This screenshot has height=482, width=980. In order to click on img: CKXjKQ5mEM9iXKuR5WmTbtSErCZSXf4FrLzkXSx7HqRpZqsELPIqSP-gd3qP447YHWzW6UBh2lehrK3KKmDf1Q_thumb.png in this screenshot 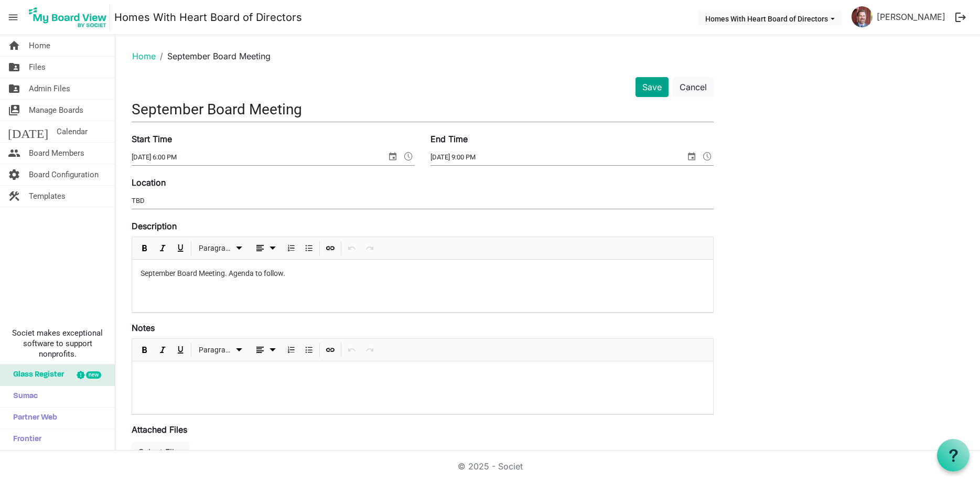, I will do `click(862, 17)`.